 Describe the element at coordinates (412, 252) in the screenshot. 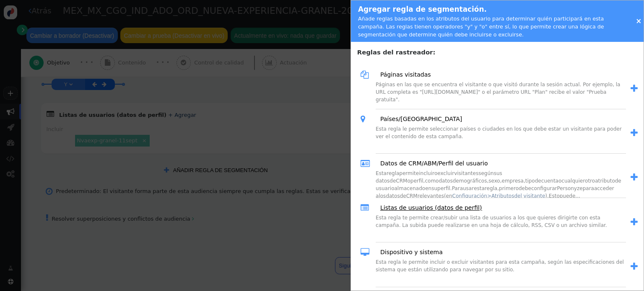

I see `font: Dispositivo y sistema` at that location.